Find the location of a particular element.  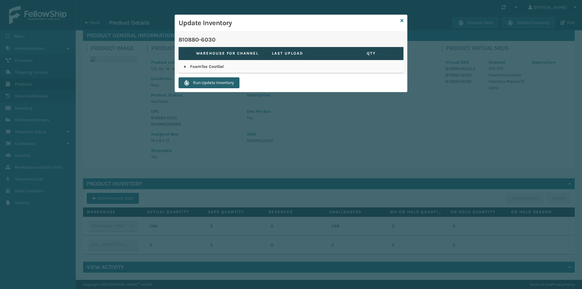

p: FoamTex CoolGel is located at coordinates (291, 67).